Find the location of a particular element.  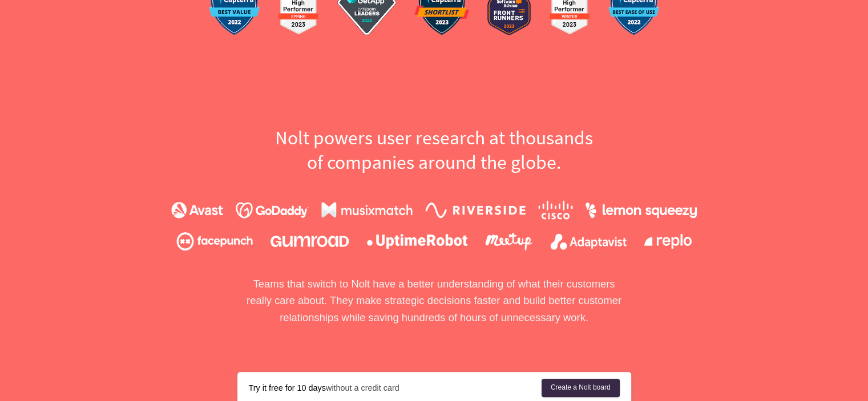

img: gumroad.2d33986aca.png is located at coordinates (310, 241).